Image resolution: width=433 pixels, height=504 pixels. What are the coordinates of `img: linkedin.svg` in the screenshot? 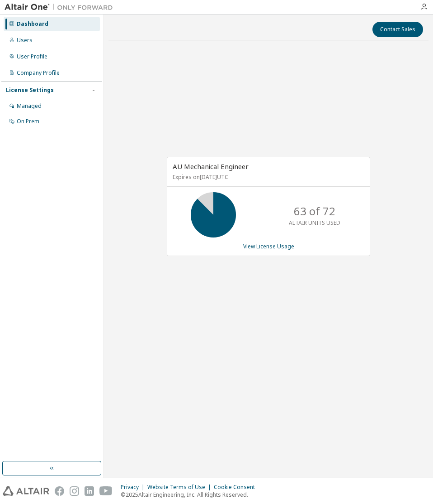 It's located at (89, 491).